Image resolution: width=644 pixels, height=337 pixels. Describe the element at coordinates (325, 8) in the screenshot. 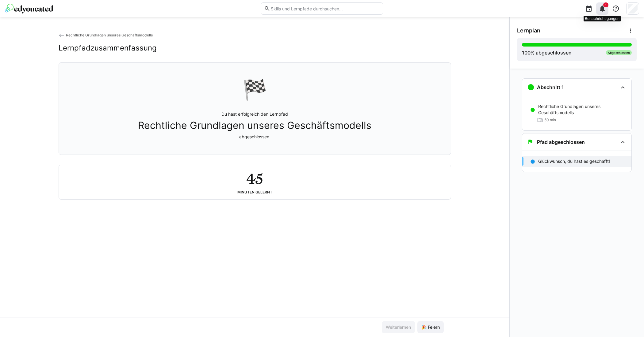

I see `input: Skills und Lernpfade durchsuchen…` at that location.